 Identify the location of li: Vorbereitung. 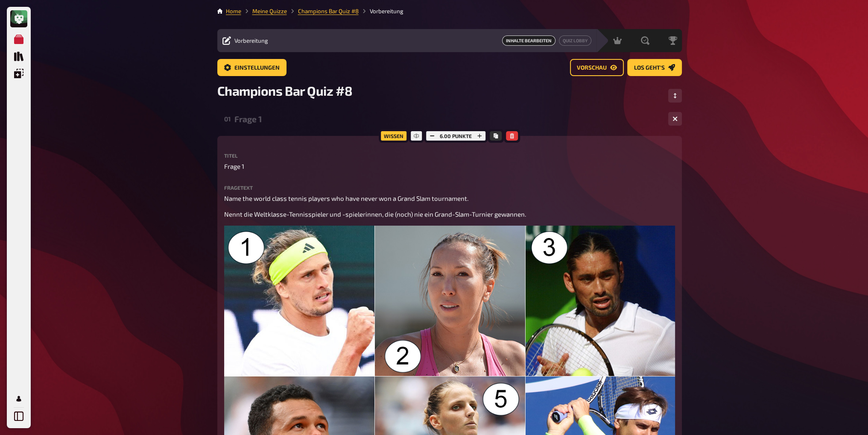
(381, 11).